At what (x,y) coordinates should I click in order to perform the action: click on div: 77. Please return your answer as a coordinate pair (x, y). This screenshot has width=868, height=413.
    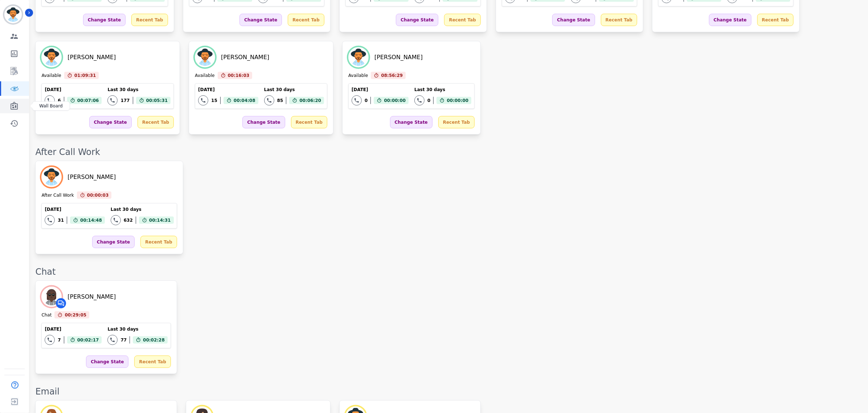
    Looking at the image, I should click on (123, 341).